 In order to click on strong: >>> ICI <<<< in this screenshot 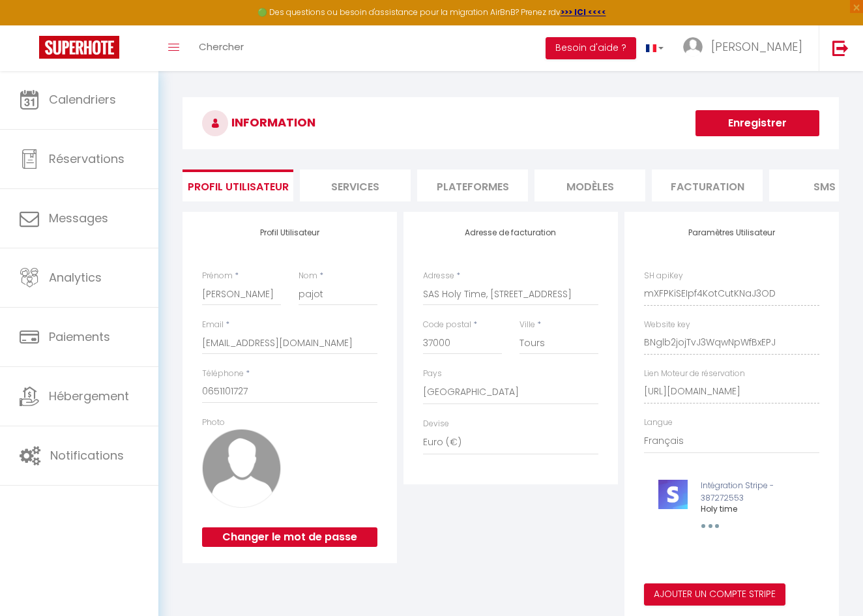, I will do `click(584, 11)`.